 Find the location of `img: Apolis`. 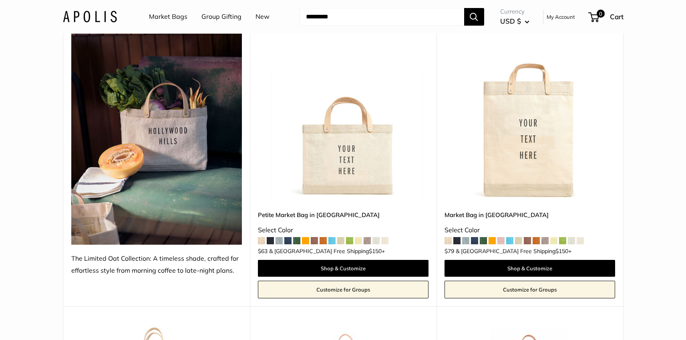

img: Apolis is located at coordinates (90, 16).